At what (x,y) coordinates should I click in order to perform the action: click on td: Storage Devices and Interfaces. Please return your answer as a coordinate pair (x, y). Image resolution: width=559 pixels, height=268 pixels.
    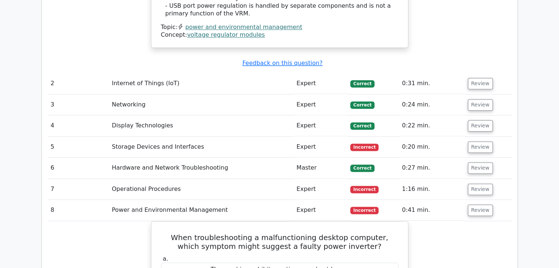
    Looking at the image, I should click on (201, 147).